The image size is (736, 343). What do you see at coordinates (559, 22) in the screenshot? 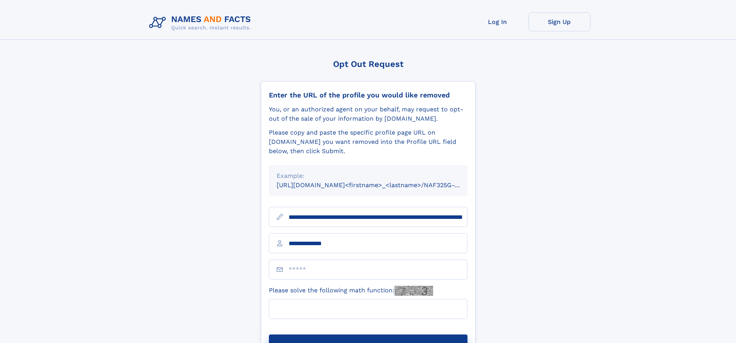
I see `a: Sign Up` at bounding box center [559, 22].